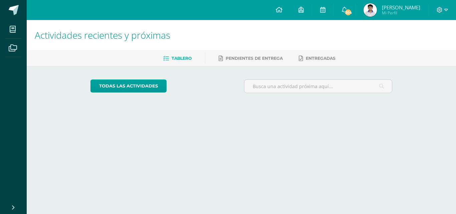 The height and width of the screenshot is (214, 456). What do you see at coordinates (182, 58) in the screenshot?
I see `span: Tablero` at bounding box center [182, 58].